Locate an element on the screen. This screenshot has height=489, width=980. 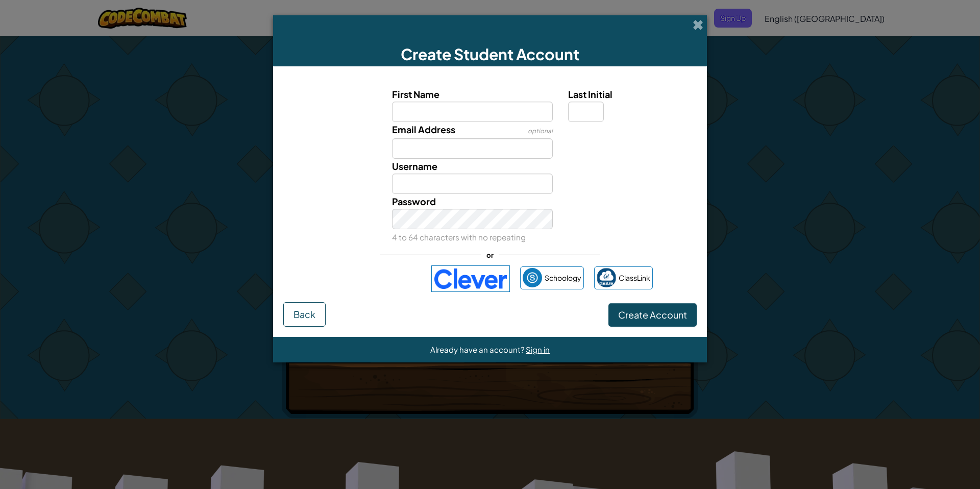
span: Create Account is located at coordinates (652, 314).